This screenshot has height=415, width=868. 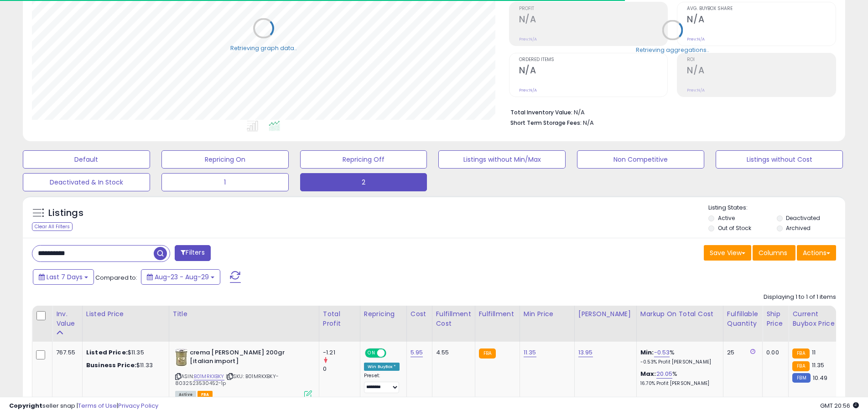 What do you see at coordinates (206, 394) in the screenshot?
I see `span: FBA` at bounding box center [206, 394].